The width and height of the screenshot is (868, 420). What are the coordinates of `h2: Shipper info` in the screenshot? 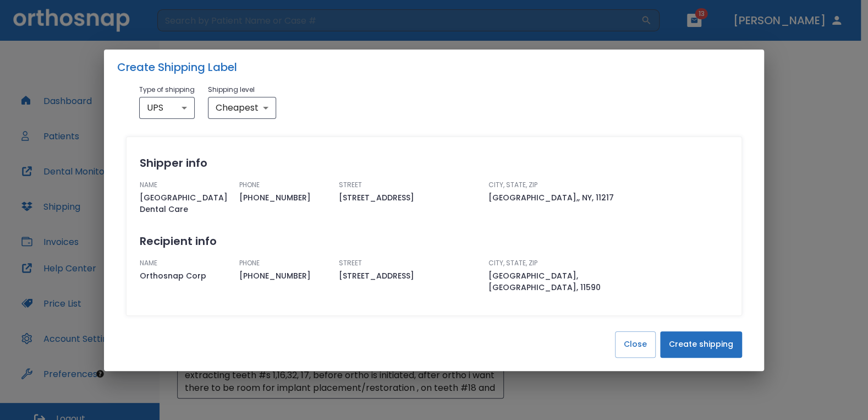 It's located at (434, 163).